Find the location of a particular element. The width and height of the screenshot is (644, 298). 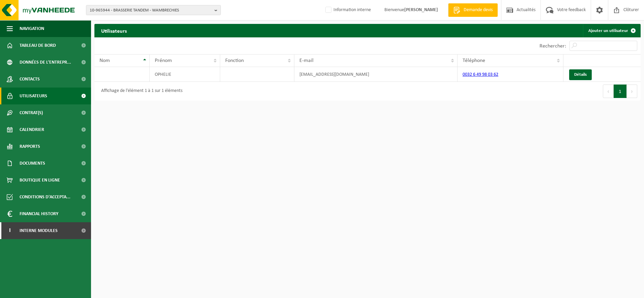

span: Demande devis is located at coordinates (478, 10).